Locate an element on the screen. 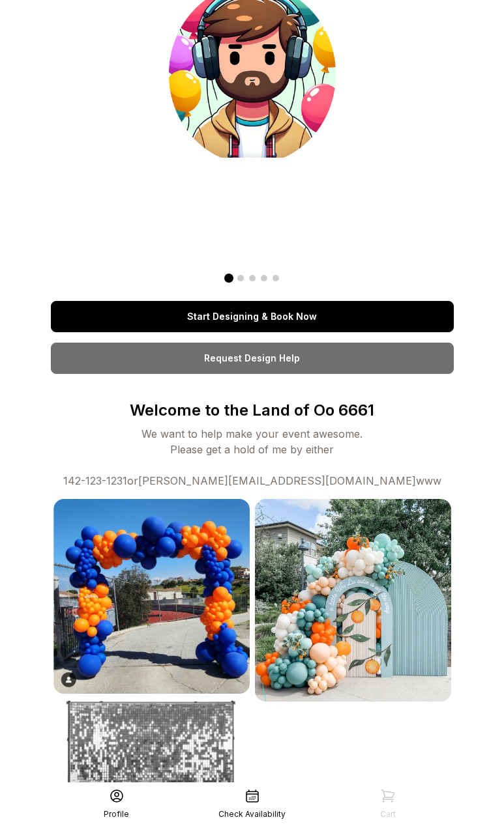 Image resolution: width=504 pixels, height=824 pixels. a: 142-123-1231 is located at coordinates (95, 481).